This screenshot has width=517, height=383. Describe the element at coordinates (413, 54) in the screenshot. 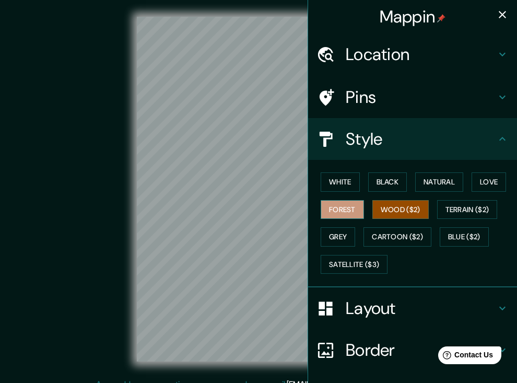

I see `div: Location` at that location.